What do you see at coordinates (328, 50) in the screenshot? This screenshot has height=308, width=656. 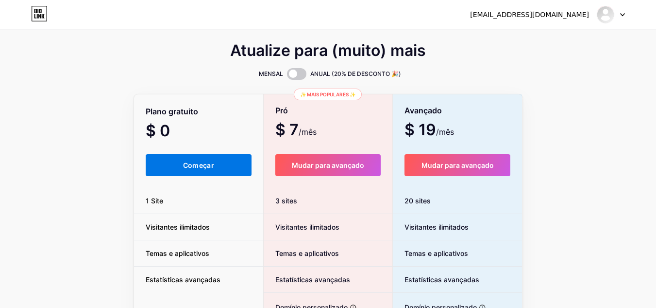 I see `font: Atualize para (muito) mais` at bounding box center [328, 50].